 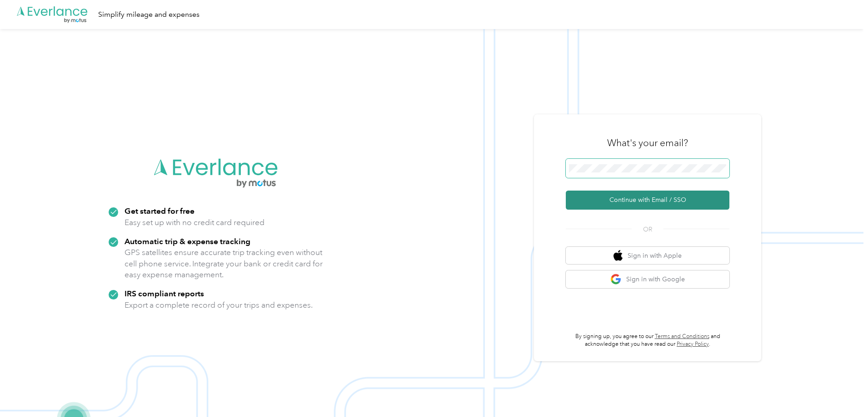 I want to click on p: Easy set up with no credit card required, so click(x=194, y=222).